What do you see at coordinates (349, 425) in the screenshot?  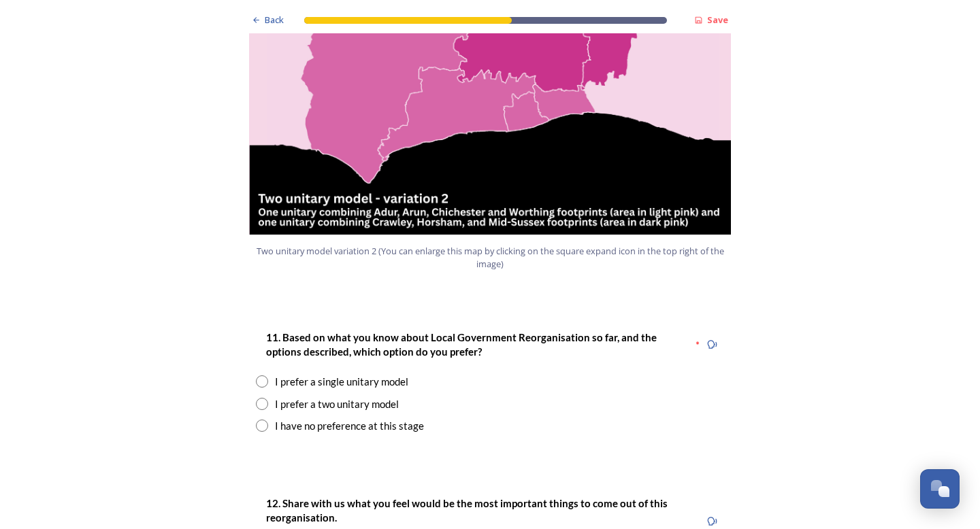 I see `div: I have no preference at this stage` at bounding box center [349, 425].